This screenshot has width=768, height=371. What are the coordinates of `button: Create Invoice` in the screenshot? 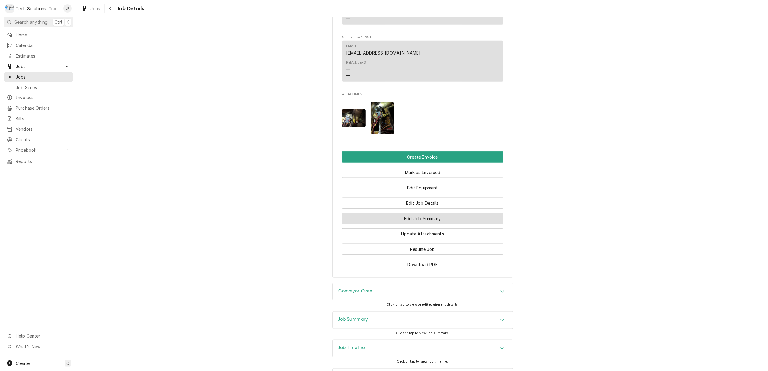 It's located at (422, 157).